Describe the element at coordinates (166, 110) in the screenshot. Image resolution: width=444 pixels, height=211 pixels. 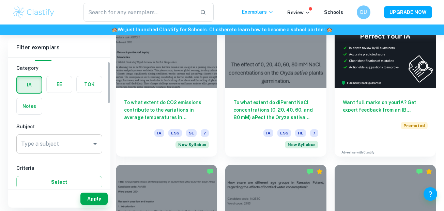
I see `h6: To what extent do CO2 emissions contribute to the variations in average temperatures in [GEOGRAPH...` at that location.